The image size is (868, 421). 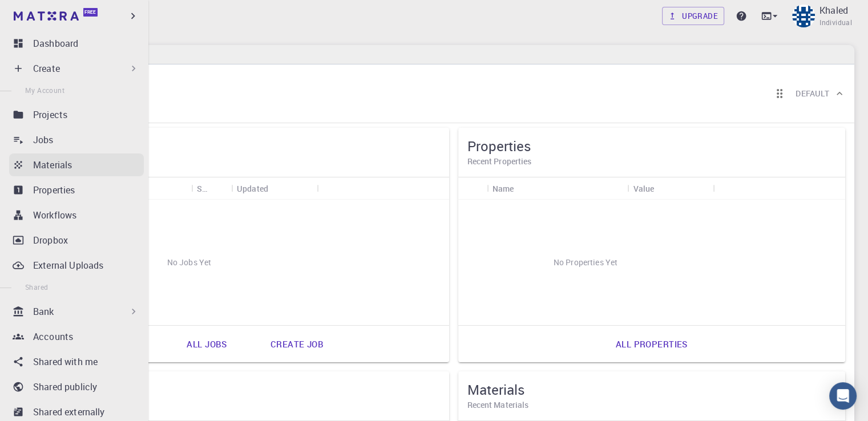 What do you see at coordinates (76, 190) in the screenshot?
I see `a: Properties` at bounding box center [76, 190].